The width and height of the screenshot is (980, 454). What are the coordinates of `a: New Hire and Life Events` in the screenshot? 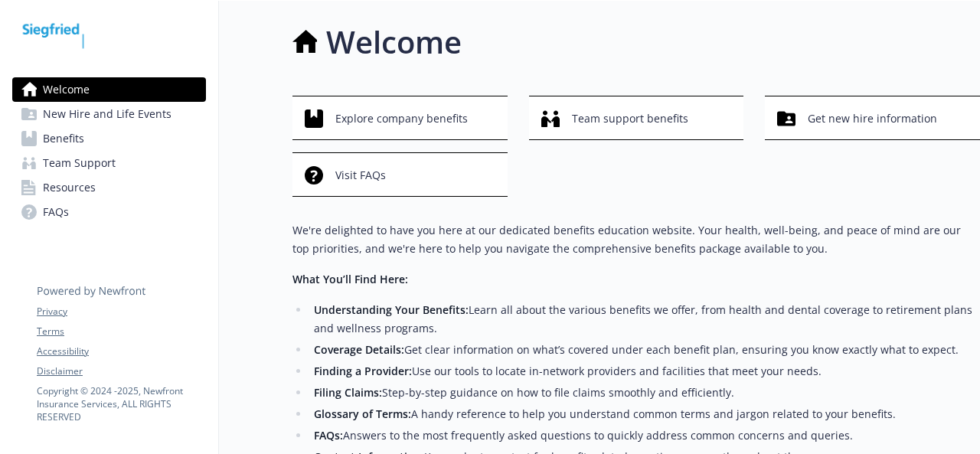 It's located at (109, 114).